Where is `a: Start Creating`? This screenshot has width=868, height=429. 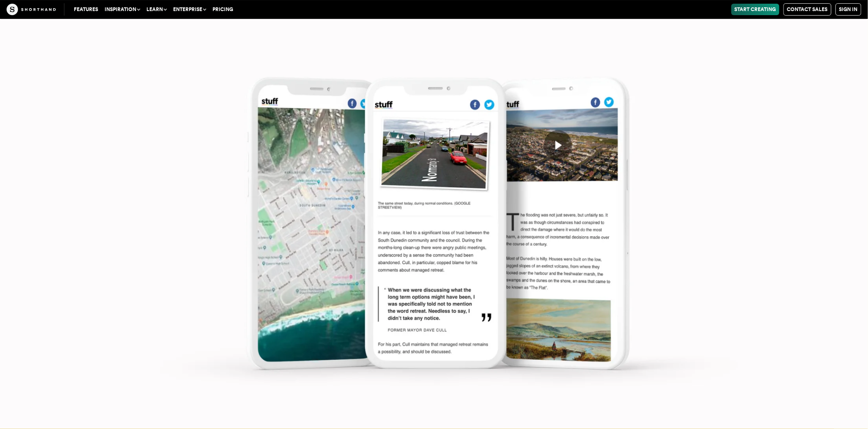 a: Start Creating is located at coordinates (755, 9).